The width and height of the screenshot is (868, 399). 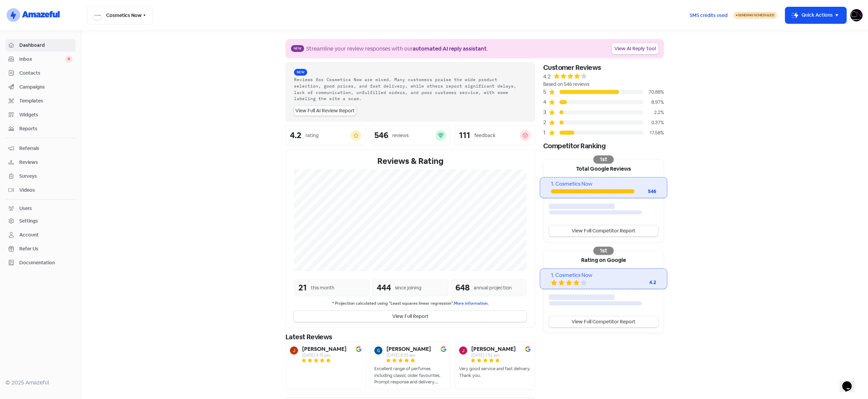 What do you see at coordinates (41, 382) in the screenshot?
I see `div: © 2025 Amazeful` at bounding box center [41, 382].